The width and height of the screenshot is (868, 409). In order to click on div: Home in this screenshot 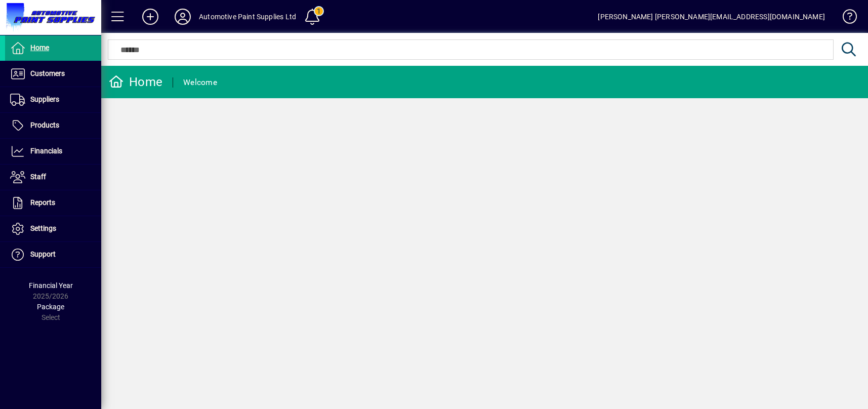, I will do `click(136, 82)`.